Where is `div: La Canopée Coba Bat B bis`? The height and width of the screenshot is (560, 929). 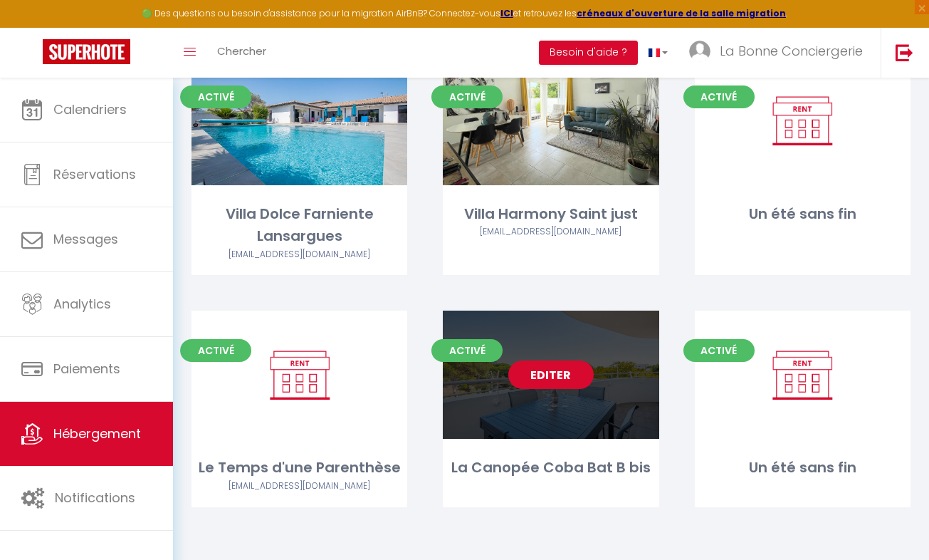 div: La Canopée Coba Bat B bis is located at coordinates (550, 467).